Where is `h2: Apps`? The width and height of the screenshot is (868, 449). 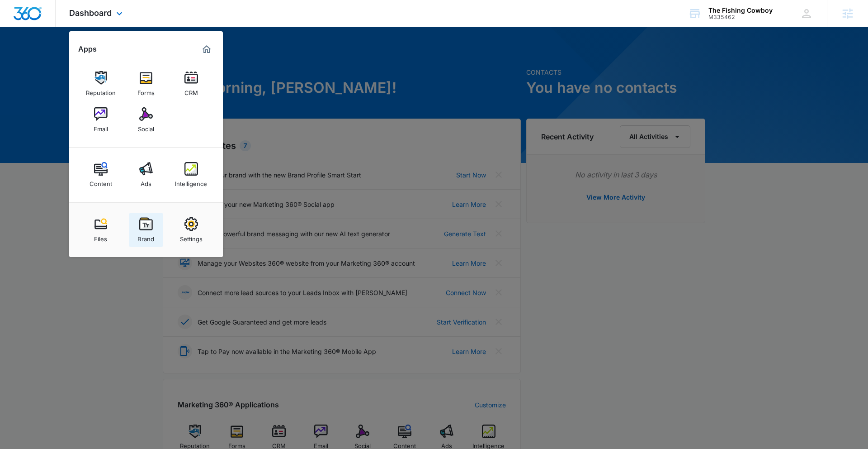
h2: Apps is located at coordinates (87, 49).